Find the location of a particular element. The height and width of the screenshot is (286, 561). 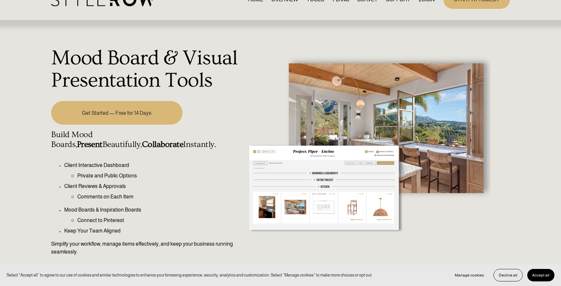

p: Client Interactive Dashboard is located at coordinates (152, 165).